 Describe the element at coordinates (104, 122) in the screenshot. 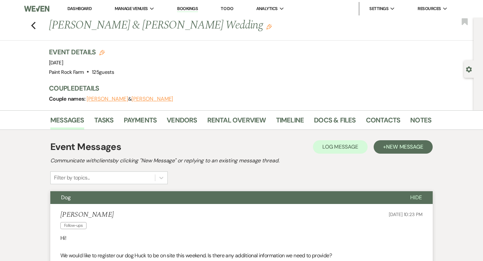

I see `a: Tasks` at that location.